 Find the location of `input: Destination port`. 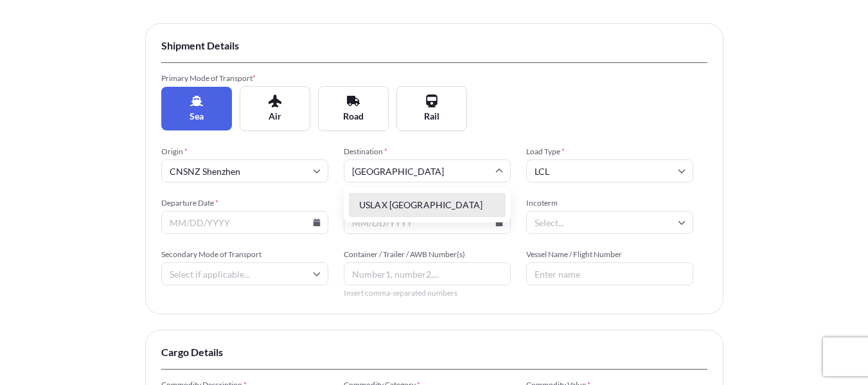

input: Destination port is located at coordinates (427, 171).